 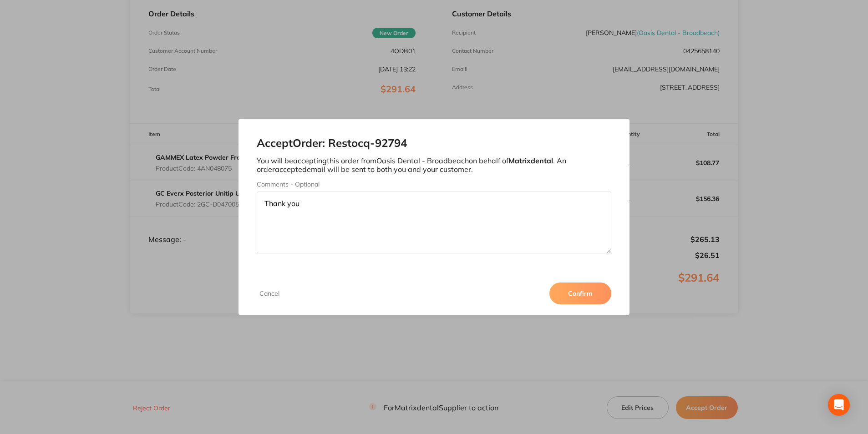 What do you see at coordinates (434, 165) in the screenshot?
I see `p: You will be accepting this order from Oasis Dental - Broadbeach on behalf of . An order accepted ...` at bounding box center [434, 165].